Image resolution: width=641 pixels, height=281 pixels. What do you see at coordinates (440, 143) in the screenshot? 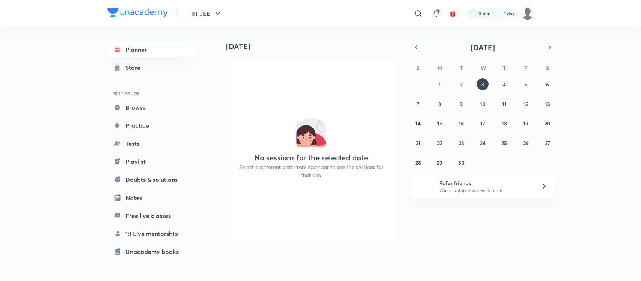
I see `abbr: September 22, 2025` at bounding box center [440, 143].